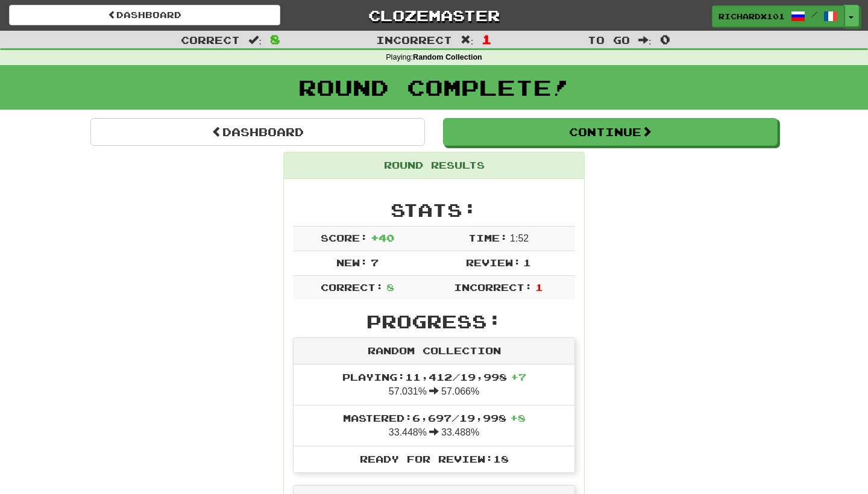 The image size is (868, 494). What do you see at coordinates (414, 40) in the screenshot?
I see `span: Incorrect` at bounding box center [414, 40].